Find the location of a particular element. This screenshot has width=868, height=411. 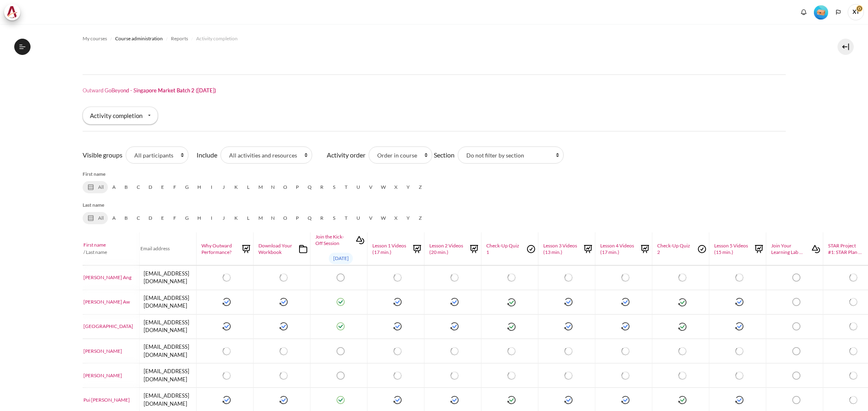

a: P is located at coordinates (297, 218).